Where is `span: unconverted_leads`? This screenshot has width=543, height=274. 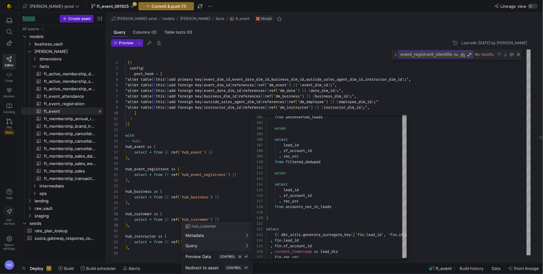
span: unconverted_leads is located at coordinates (304, 117).